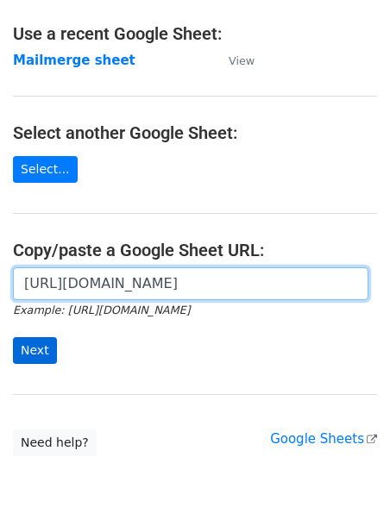  I want to click on h4: Copy/paste a Google Sheet URL:, so click(195, 250).